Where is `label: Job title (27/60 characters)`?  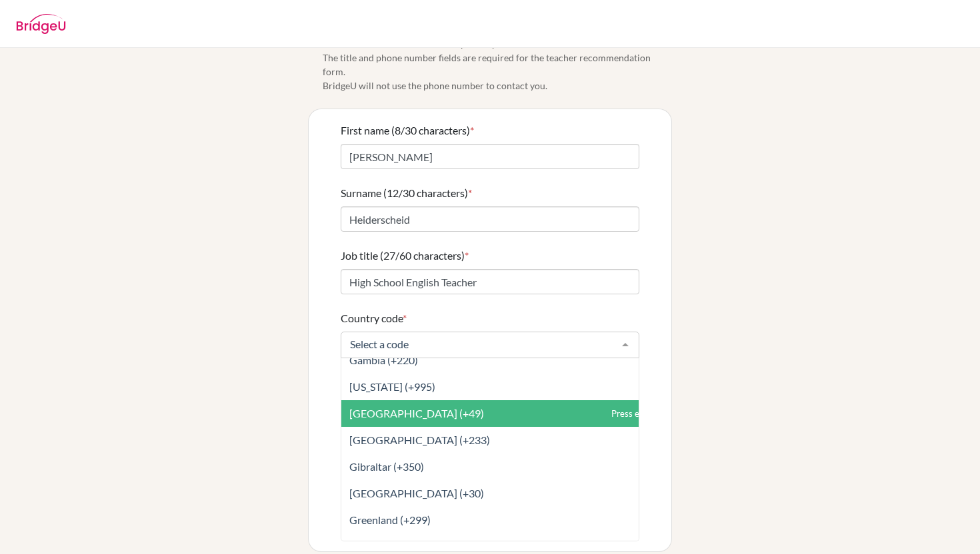
label: Job title (27/60 characters) is located at coordinates (404, 256).